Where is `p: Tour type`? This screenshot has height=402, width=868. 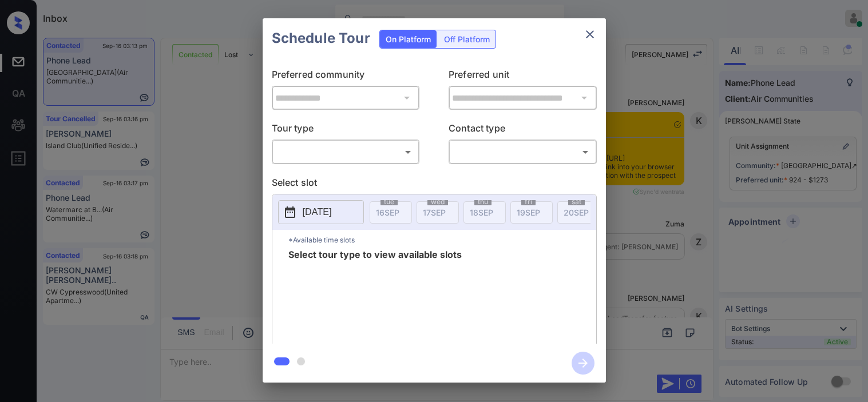 p: Tour type is located at coordinates (346, 130).